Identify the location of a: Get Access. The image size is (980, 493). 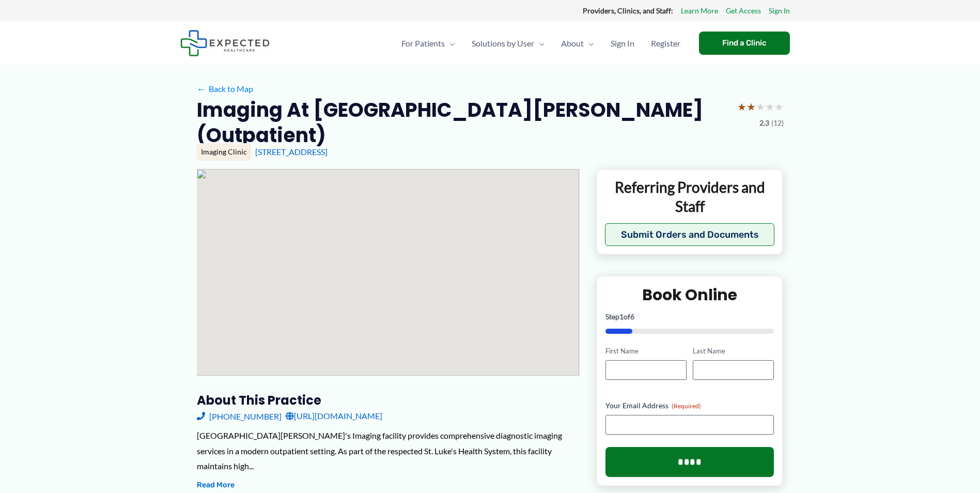
(743, 11).